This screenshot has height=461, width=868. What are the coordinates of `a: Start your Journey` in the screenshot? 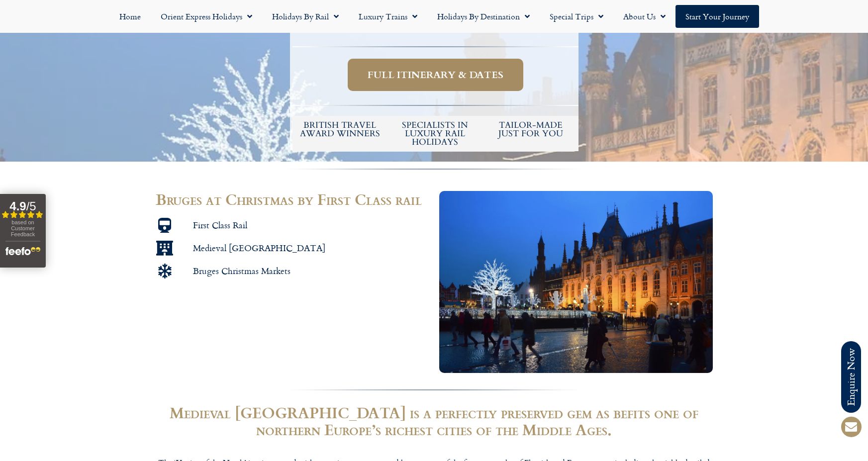 It's located at (717, 16).